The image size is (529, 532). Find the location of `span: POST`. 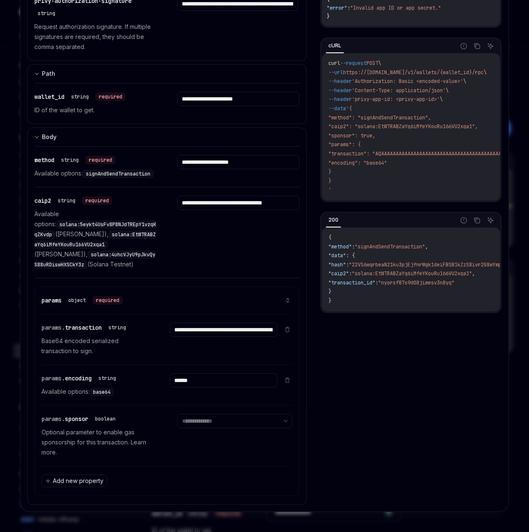

span: POST is located at coordinates (372, 63).